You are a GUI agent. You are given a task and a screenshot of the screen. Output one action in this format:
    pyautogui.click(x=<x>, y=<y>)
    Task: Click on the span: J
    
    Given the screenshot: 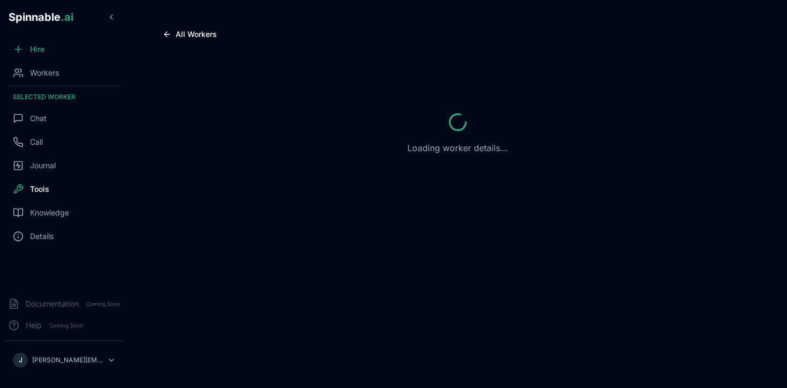 What is the action you would take?
    pyautogui.click(x=20, y=360)
    